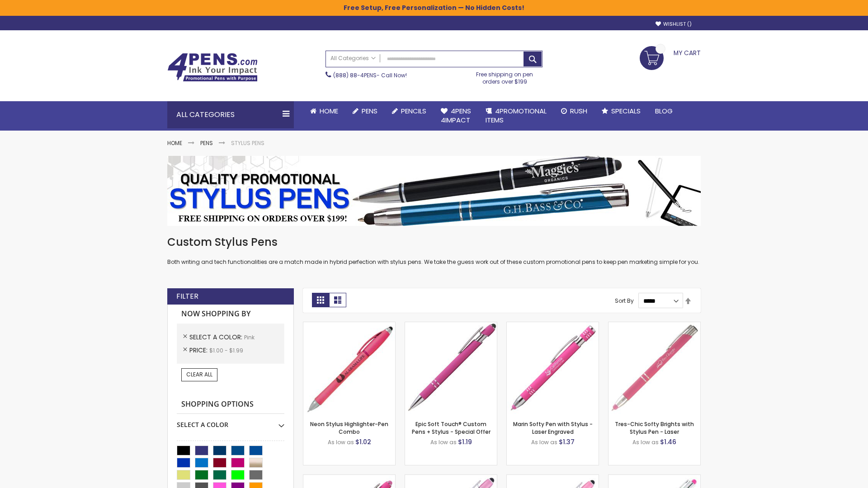  I want to click on strong: Grid, so click(320, 300).